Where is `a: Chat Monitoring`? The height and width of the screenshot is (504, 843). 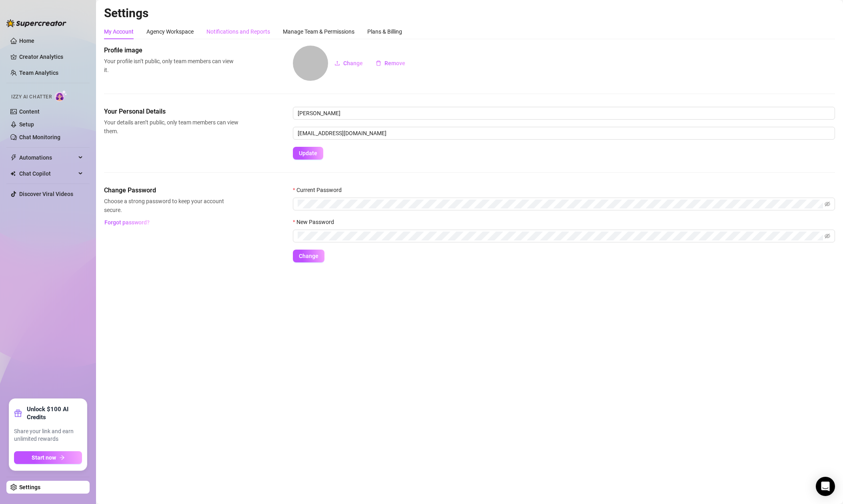 a: Chat Monitoring is located at coordinates (39, 137).